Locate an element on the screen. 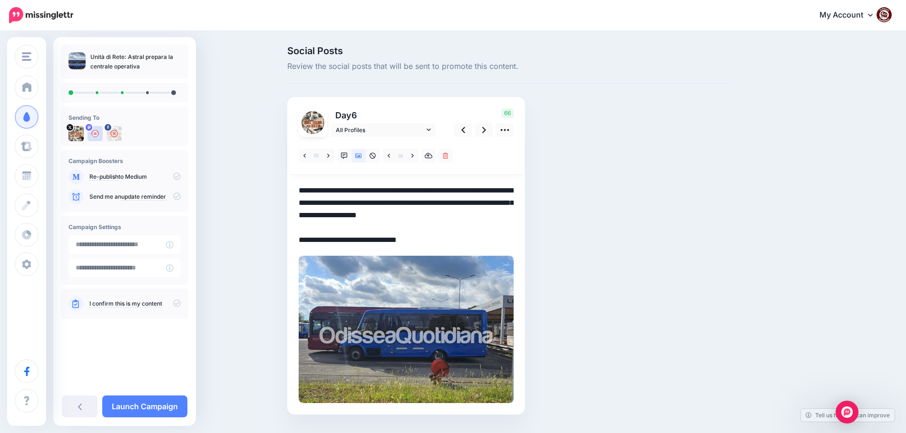 The width and height of the screenshot is (906, 433). a: update reminder is located at coordinates (144, 197).